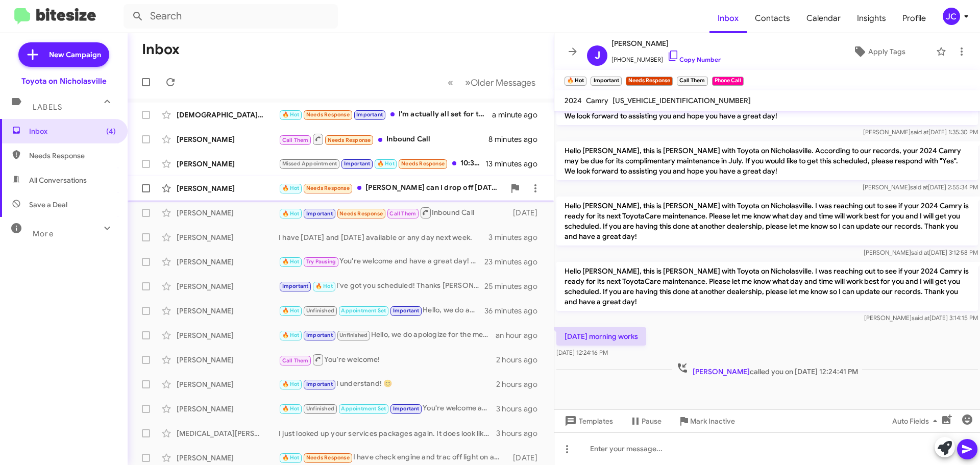  Describe the element at coordinates (517, 140) in the screenshot. I see `div: 8 minutes ago` at that location.